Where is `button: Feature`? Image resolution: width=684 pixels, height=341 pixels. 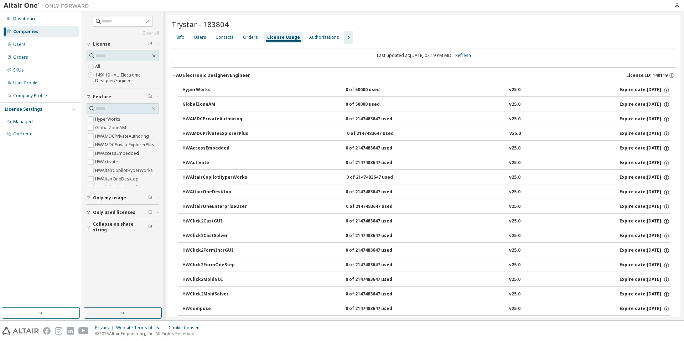 button: Feature is located at coordinates (123, 97).